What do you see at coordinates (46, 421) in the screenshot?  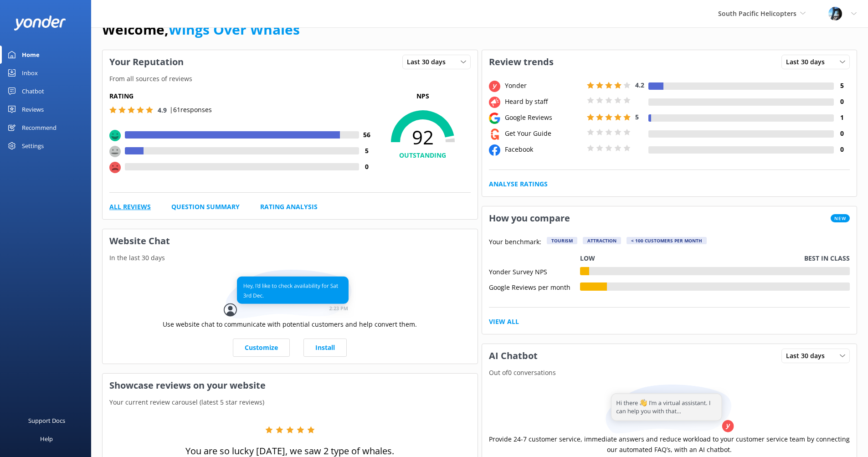 I see `div: Support Docs` at bounding box center [46, 421].